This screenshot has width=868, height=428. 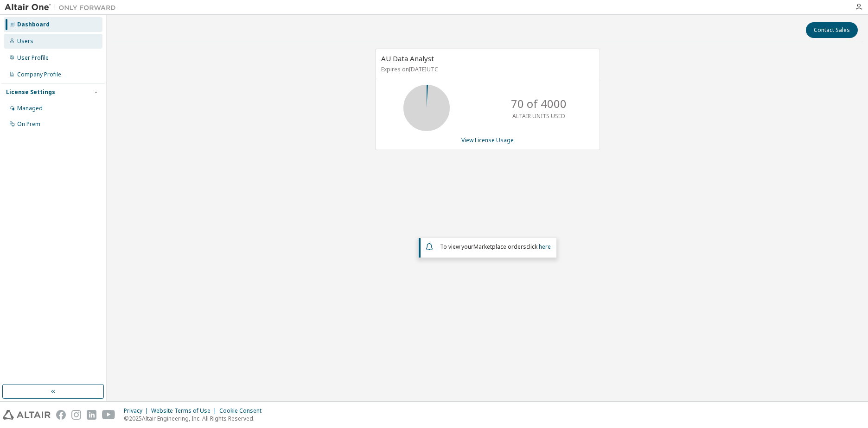 What do you see at coordinates (495, 246) in the screenshot?
I see `span: To view your click` at bounding box center [495, 246].